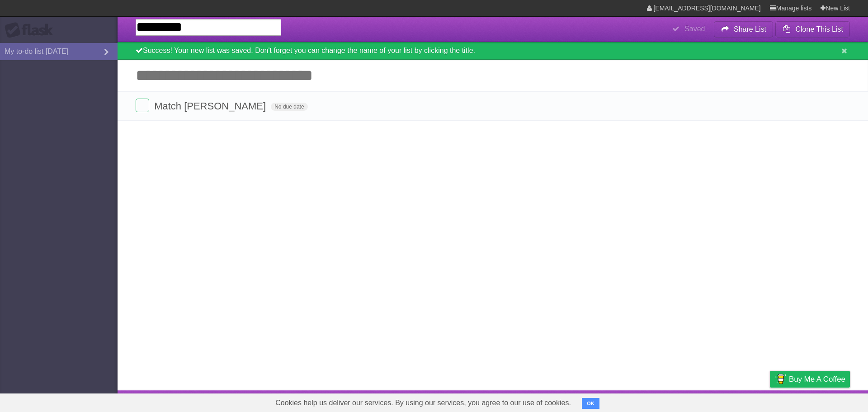 This screenshot has height=412, width=868. Describe the element at coordinates (780, 379) in the screenshot. I see `img: Buy me a coffee` at that location.